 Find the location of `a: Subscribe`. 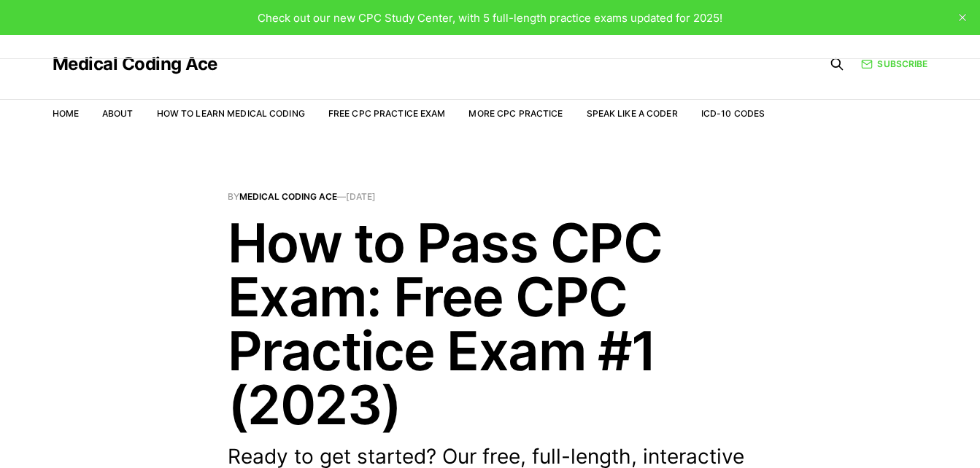

a: Subscribe is located at coordinates (894, 64).